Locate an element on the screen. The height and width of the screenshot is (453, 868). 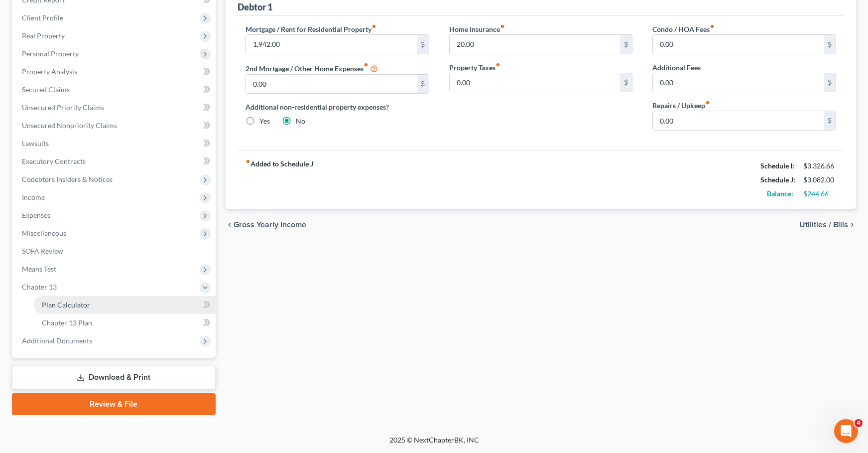
a: Property Analysis is located at coordinates (114, 72).